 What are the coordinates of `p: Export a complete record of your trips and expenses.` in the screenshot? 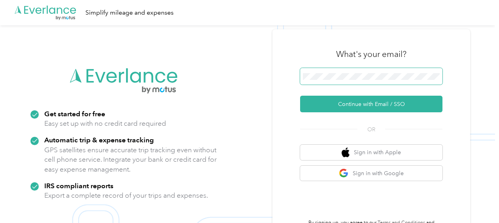 It's located at (126, 195).